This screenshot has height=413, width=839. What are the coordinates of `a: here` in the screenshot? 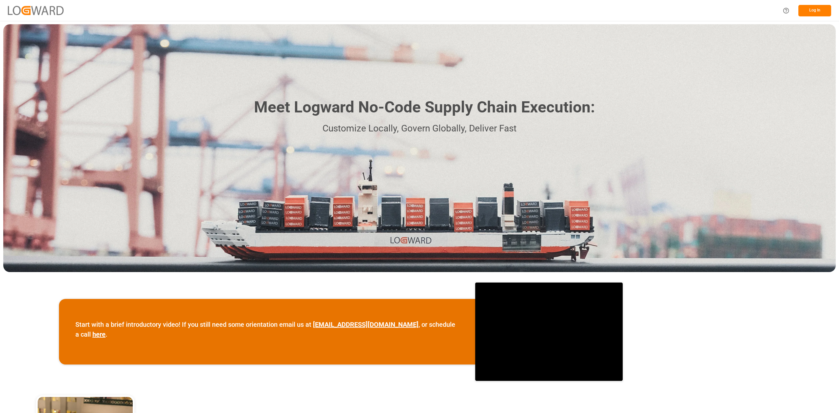 It's located at (99, 334).